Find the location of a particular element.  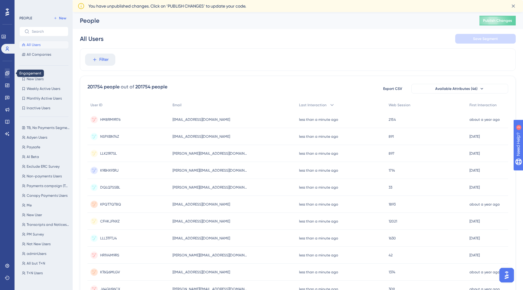

span: Not New Users is located at coordinates (38, 244).